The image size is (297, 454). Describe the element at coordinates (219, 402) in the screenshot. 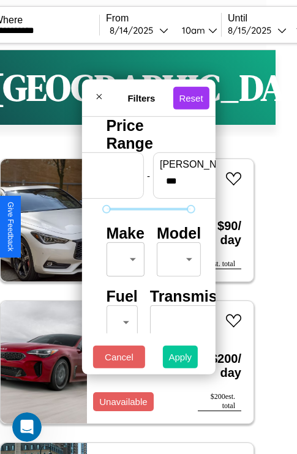

I see `div: $ 200 est. total` at that location.